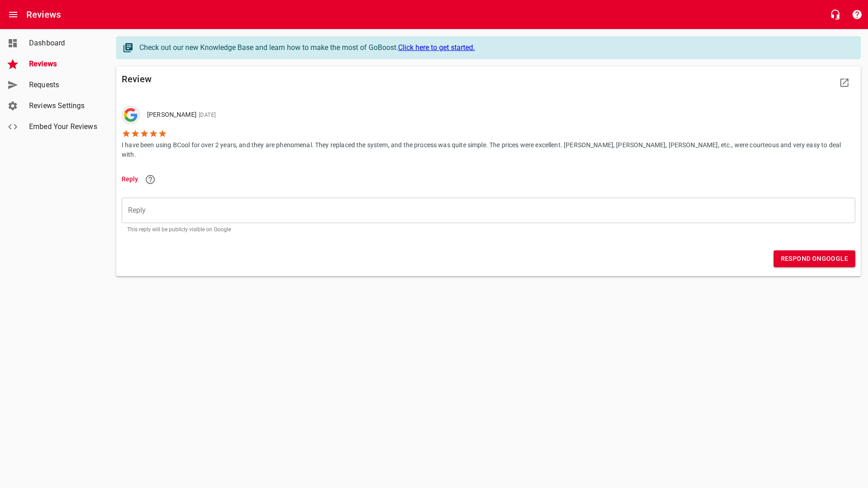  What do you see at coordinates (64, 85) in the screenshot?
I see `span: Requests` at bounding box center [64, 85].